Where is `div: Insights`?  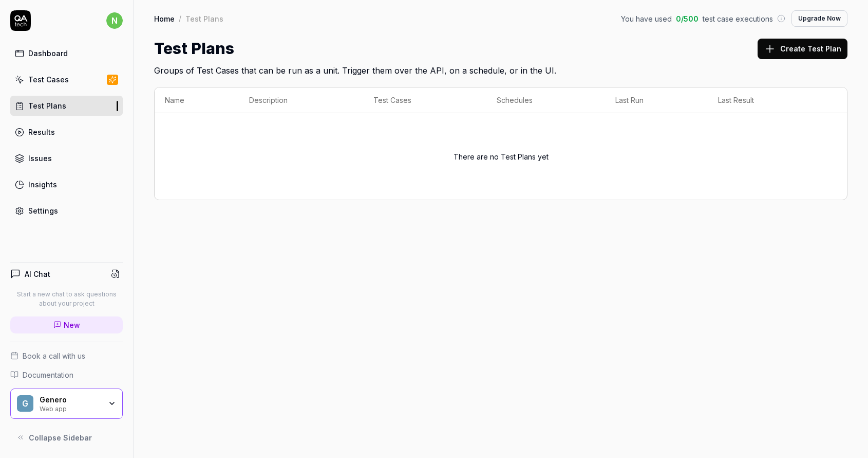
div: Insights is located at coordinates (42, 184).